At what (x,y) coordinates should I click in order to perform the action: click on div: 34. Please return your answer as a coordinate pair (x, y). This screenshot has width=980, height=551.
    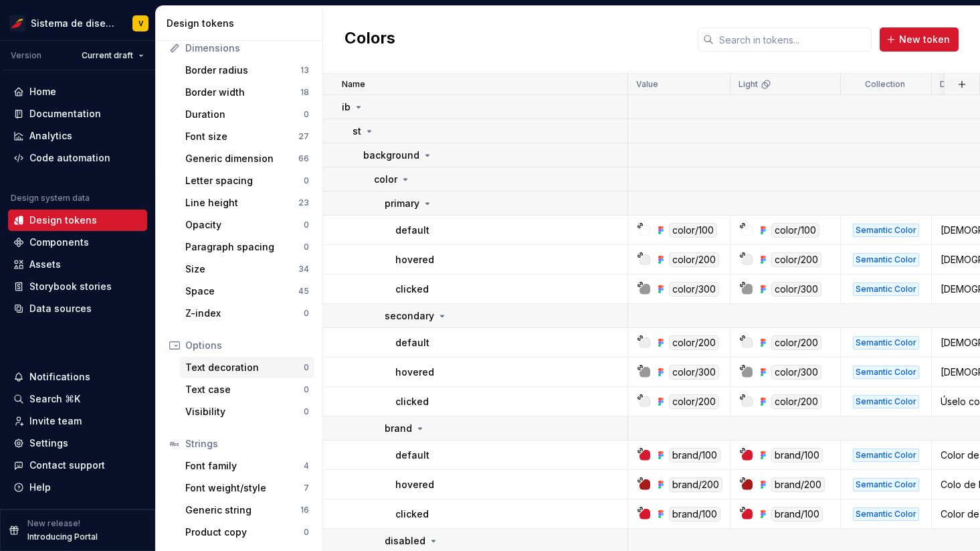
    Looking at the image, I should click on (304, 269).